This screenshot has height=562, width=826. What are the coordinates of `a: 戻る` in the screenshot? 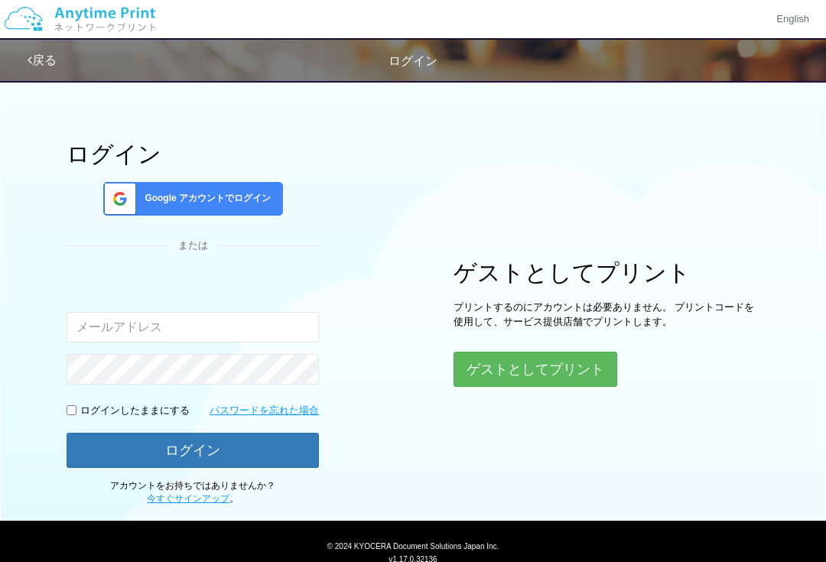 It's located at (42, 60).